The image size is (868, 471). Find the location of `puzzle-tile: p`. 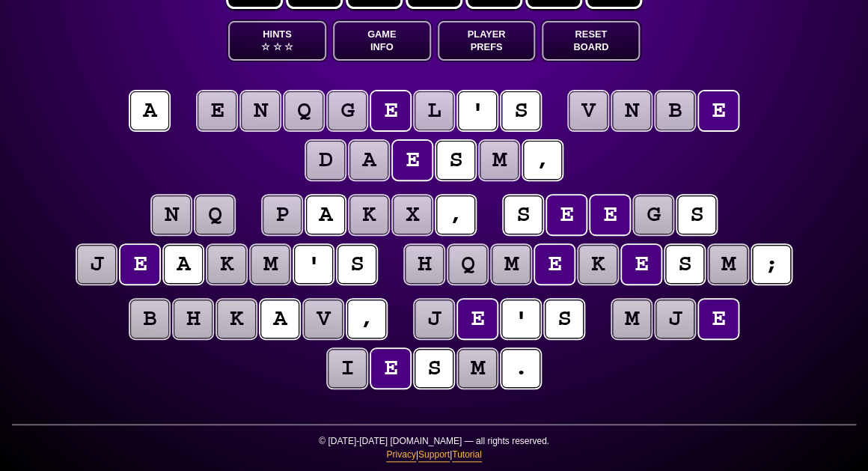

puzzle-tile: p is located at coordinates (283, 215).